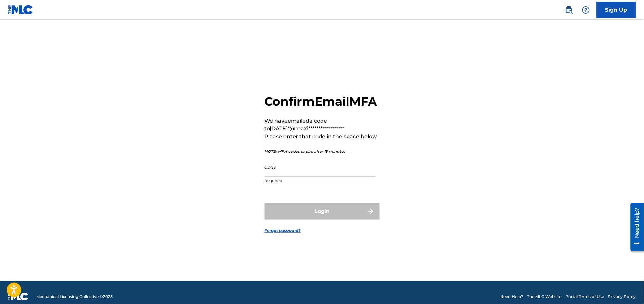 The width and height of the screenshot is (644, 304). Describe the element at coordinates (569, 10) in the screenshot. I see `a: Public Search` at that location.